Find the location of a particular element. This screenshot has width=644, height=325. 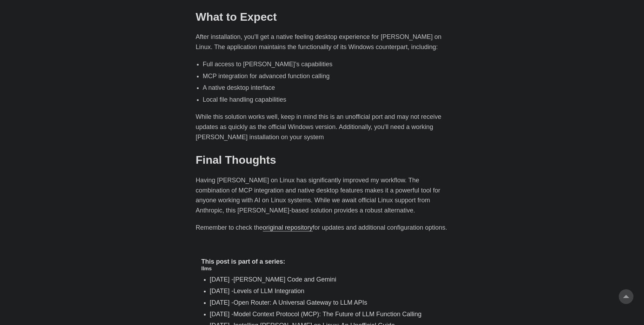

a: llms is located at coordinates (207, 268).